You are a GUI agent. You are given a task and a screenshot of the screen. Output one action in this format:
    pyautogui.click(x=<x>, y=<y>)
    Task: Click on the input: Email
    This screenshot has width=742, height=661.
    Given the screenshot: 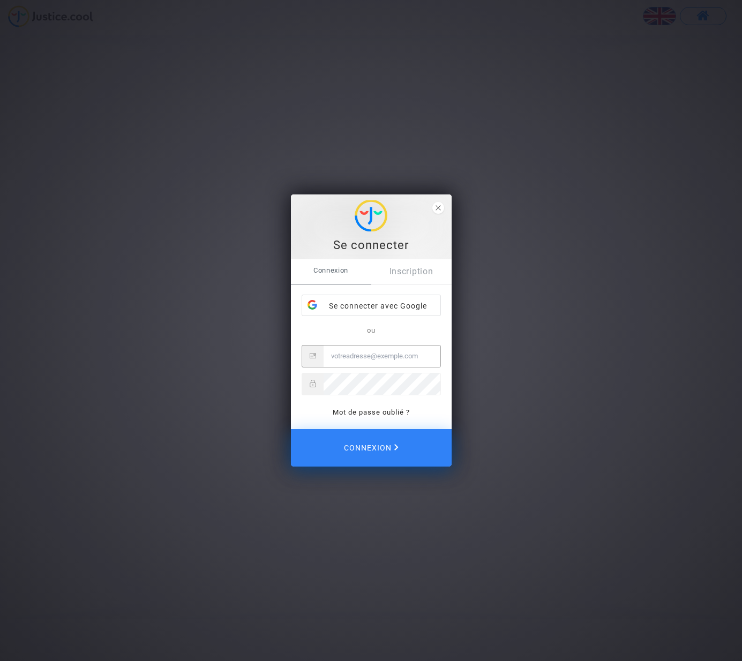 What is the action you would take?
    pyautogui.click(x=382, y=356)
    